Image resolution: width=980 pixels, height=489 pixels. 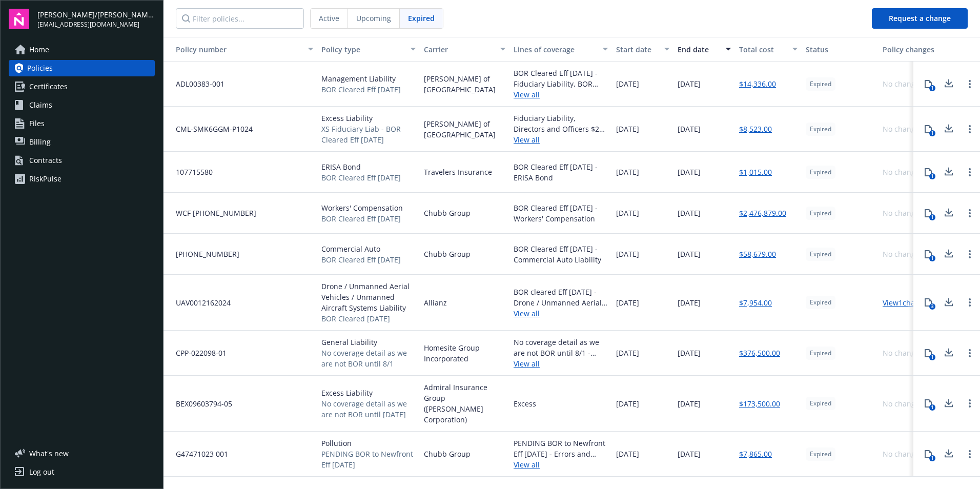 What do you see at coordinates (561, 49) in the screenshot?
I see `button: Lines of coverage` at bounding box center [561, 49].